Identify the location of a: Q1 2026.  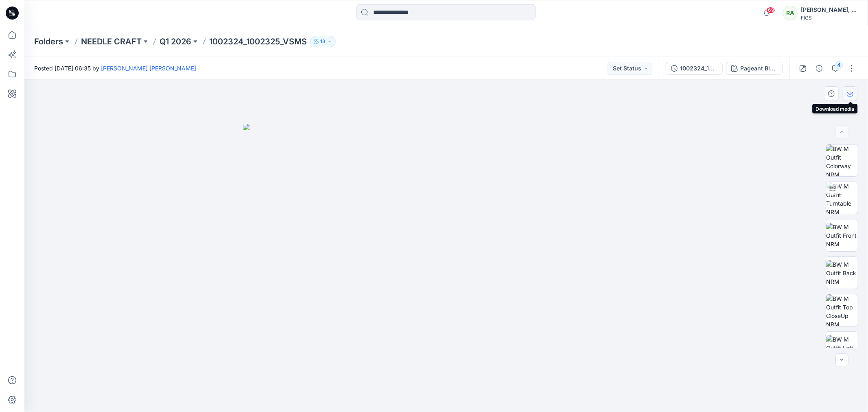
(176, 42).